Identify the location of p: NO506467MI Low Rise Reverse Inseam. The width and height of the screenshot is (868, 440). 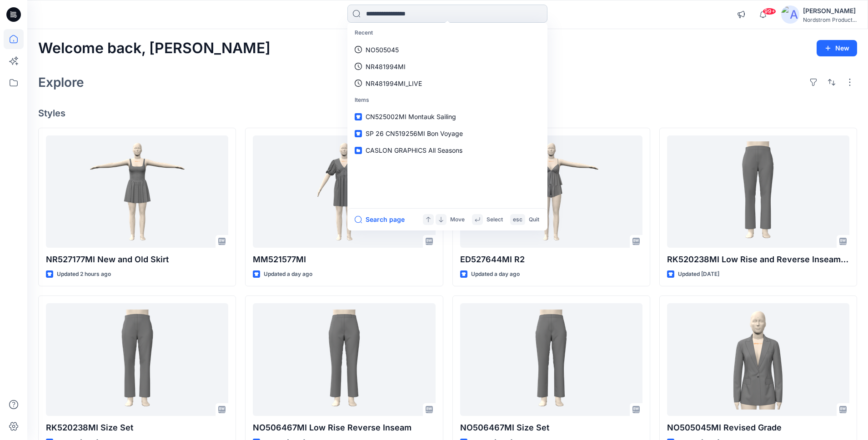
(344, 428).